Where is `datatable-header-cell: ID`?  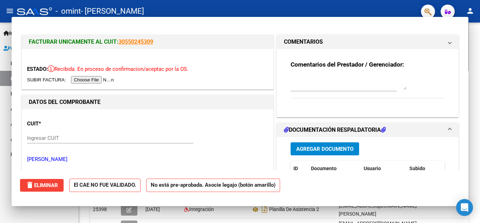 datatable-header-cell: ID is located at coordinates (300, 168).